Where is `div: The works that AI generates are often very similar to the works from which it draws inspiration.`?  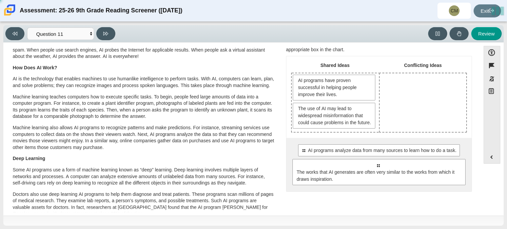 div: The works that AI generates are often very similar to the works from which it draws inspiration. is located at coordinates (379, 172).